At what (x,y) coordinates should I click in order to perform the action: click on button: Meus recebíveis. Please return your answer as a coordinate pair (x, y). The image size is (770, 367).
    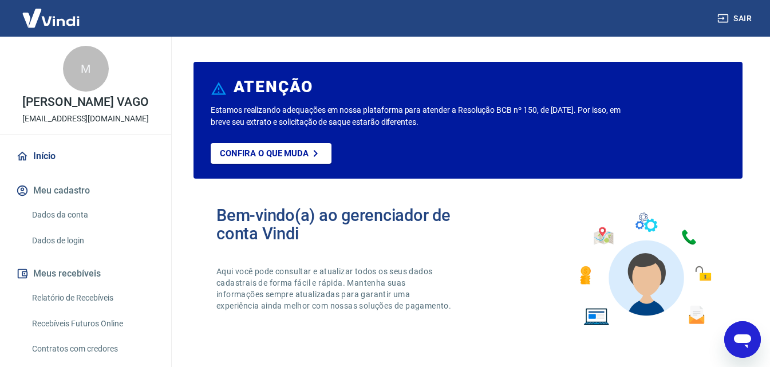
    Looking at the image, I should click on (85, 274).